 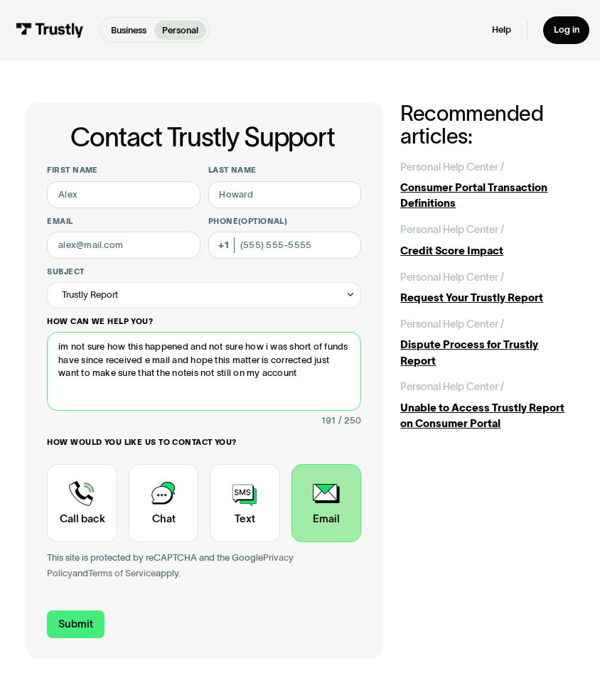 What do you see at coordinates (203, 137) in the screenshot?
I see `h1: Contact Trustly Support` at bounding box center [203, 137].